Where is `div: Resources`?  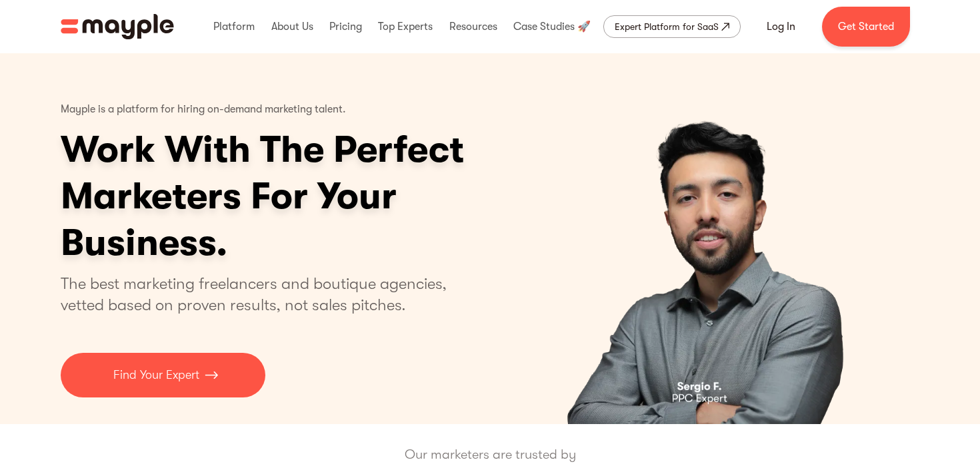
div: Resources is located at coordinates (473, 27).